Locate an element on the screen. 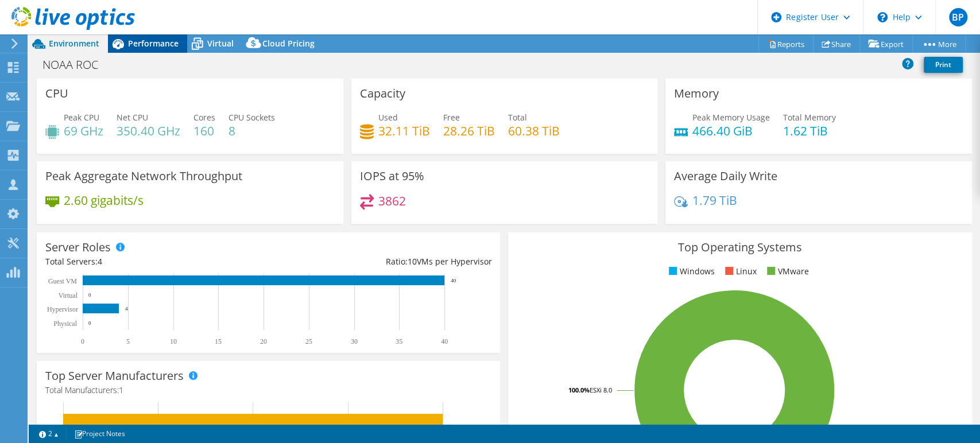  text: 30 is located at coordinates (354, 342).